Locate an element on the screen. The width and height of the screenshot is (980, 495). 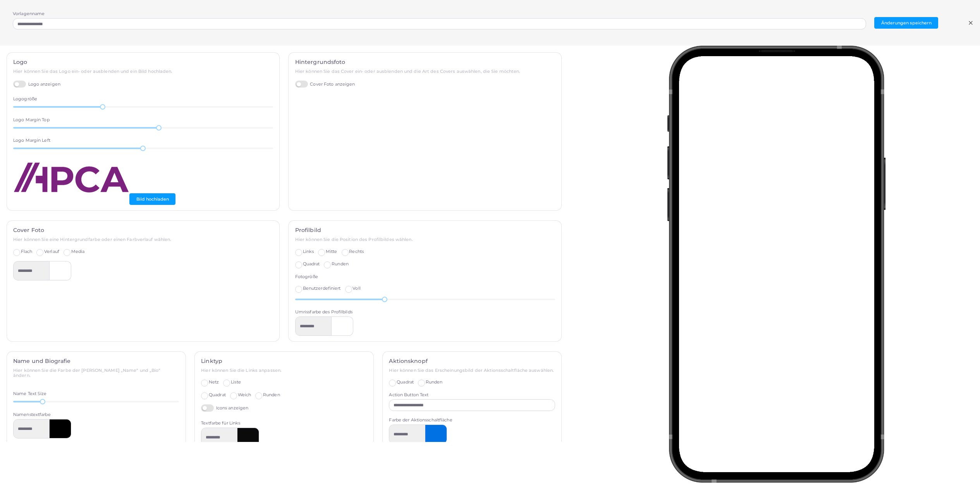
span: Liste is located at coordinates (236, 382).